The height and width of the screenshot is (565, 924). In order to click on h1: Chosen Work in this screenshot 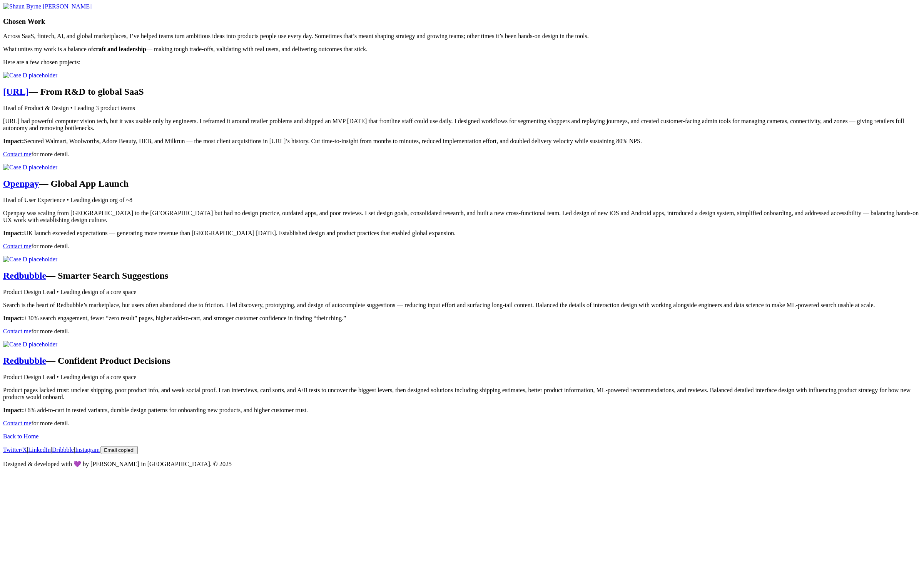, I will do `click(462, 21)`.